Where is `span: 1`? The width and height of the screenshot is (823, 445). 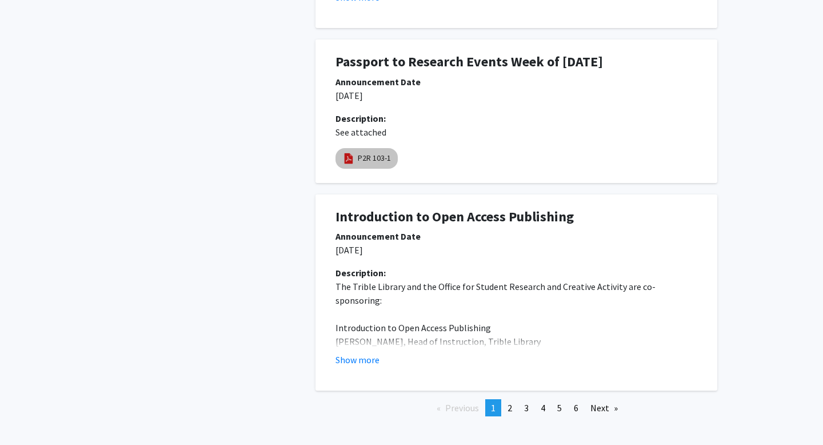 span: 1 is located at coordinates (493, 408).